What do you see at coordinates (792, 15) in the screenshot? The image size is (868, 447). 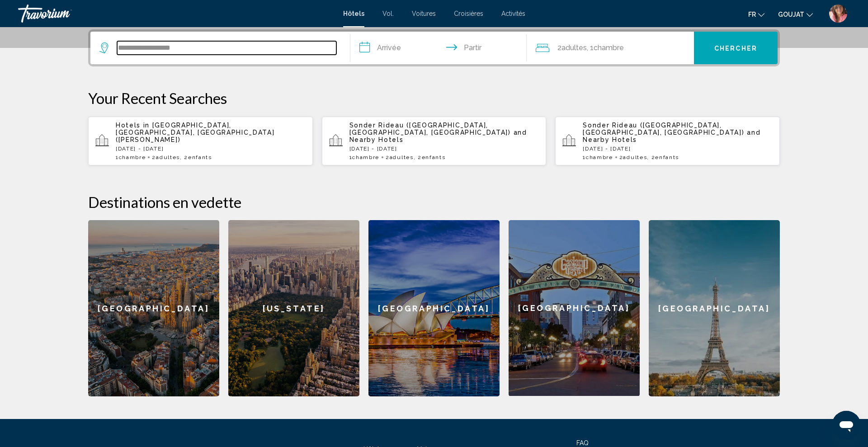 I see `font: GOUJAT` at bounding box center [792, 15].